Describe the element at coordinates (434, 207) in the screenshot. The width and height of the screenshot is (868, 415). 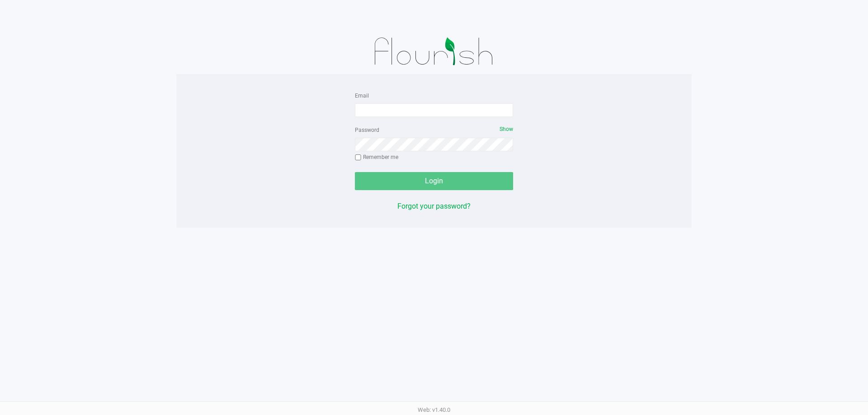
I see `button: Forgot your password?` at that location.